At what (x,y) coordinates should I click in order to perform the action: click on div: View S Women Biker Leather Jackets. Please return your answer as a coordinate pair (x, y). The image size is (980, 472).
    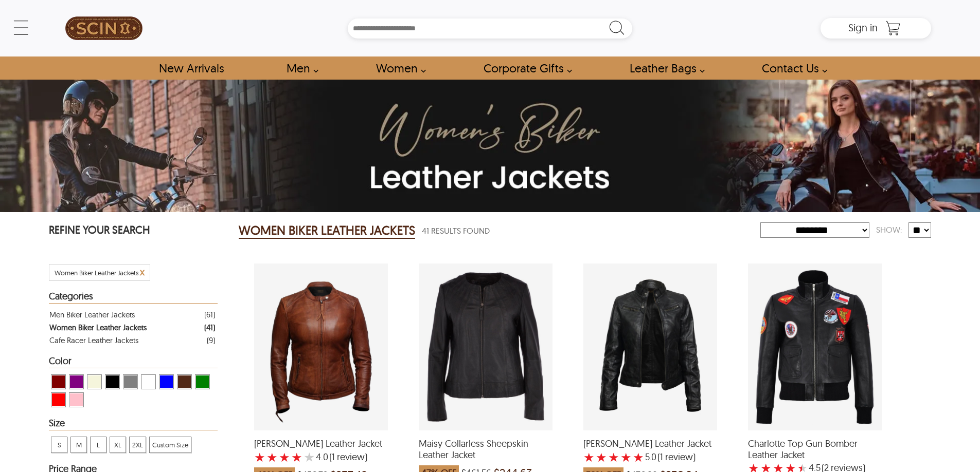
    Looking at the image, I should click on (59, 445).